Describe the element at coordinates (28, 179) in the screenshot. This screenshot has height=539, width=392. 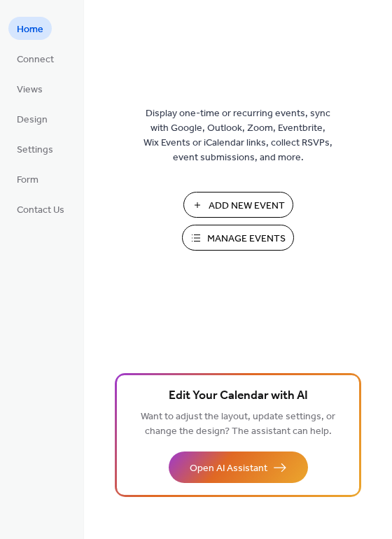
I see `a: Form` at that location.